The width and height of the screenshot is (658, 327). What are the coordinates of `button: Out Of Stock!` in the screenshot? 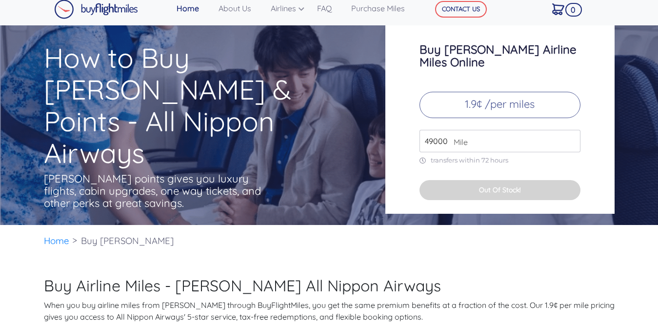 It's located at (500, 190).